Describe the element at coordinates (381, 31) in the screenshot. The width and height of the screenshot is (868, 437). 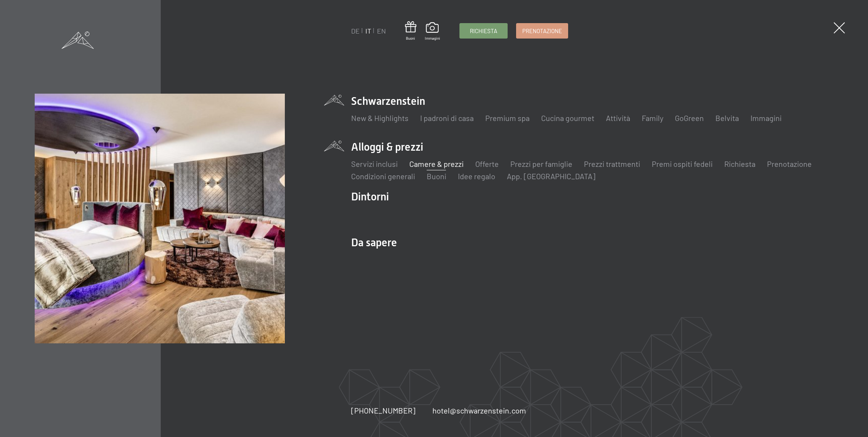
I see `a: EN` at that location.